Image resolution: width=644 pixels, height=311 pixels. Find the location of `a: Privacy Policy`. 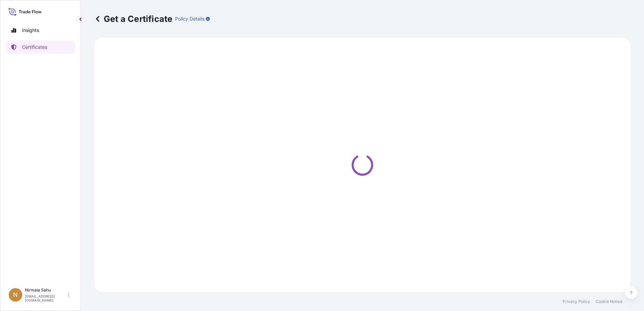

a: Privacy Policy is located at coordinates (576, 302).